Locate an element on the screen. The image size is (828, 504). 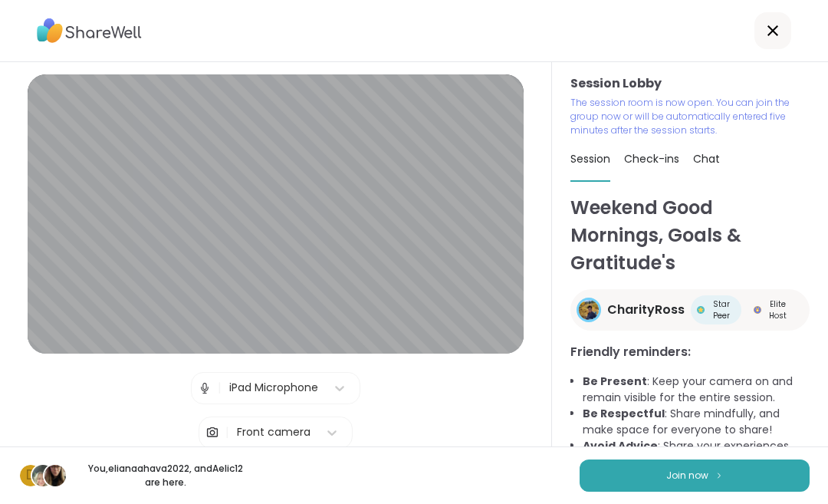
h1: Weekend Good Mornings, Goals & Gratitude's is located at coordinates (690, 236).